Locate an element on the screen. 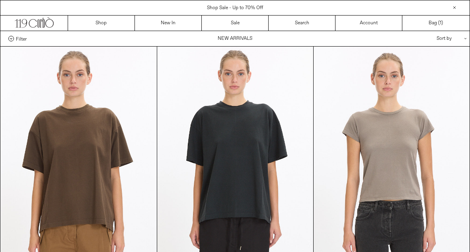  a: Shop is located at coordinates (102, 23).